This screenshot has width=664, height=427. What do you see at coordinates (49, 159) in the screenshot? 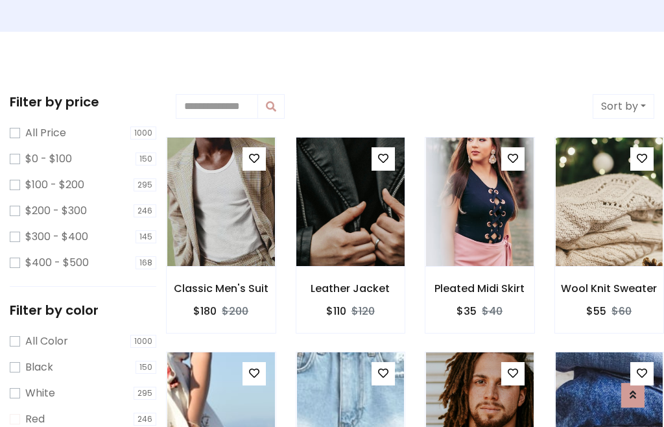
I see `label: $0 - $100` at bounding box center [49, 159].